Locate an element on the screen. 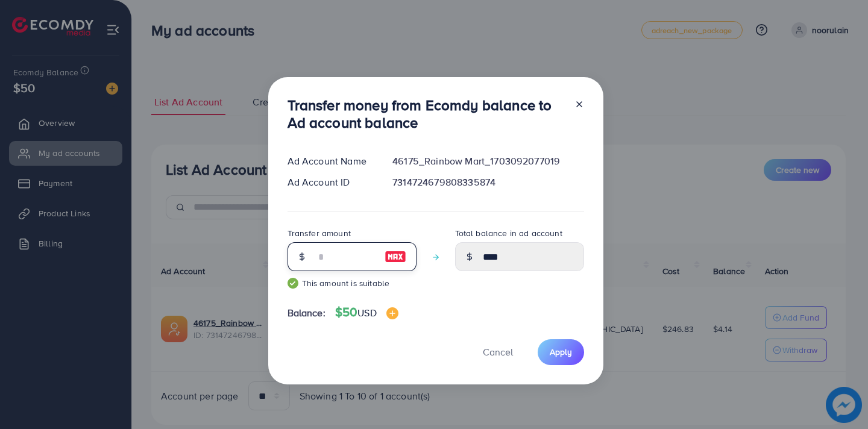  button: Cancel is located at coordinates (498, 352).